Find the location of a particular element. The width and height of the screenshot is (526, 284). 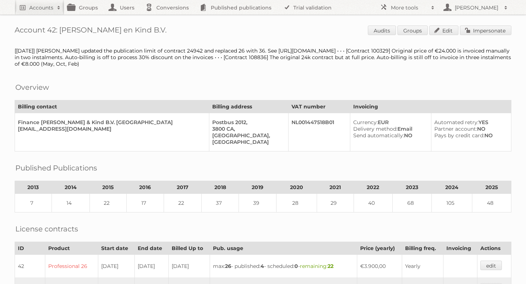

h2: More tools is located at coordinates (409, 8).